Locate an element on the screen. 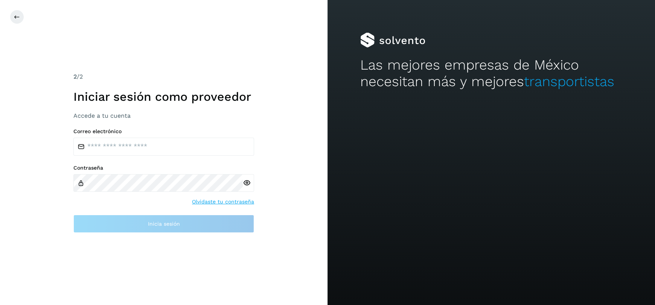 This screenshot has height=305, width=655. label: Correo electrónico is located at coordinates (164, 131).